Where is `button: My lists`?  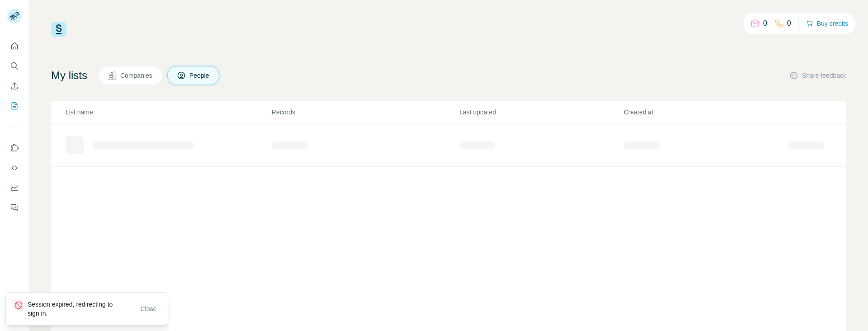 button: My lists is located at coordinates (15, 105).